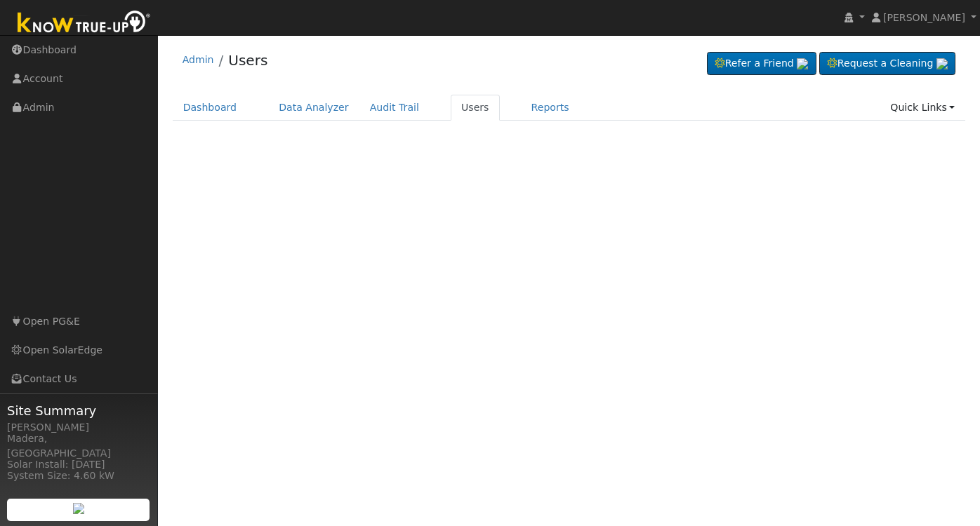 Image resolution: width=980 pixels, height=526 pixels. Describe the element at coordinates (550, 107) in the screenshot. I see `a: Reports` at that location.